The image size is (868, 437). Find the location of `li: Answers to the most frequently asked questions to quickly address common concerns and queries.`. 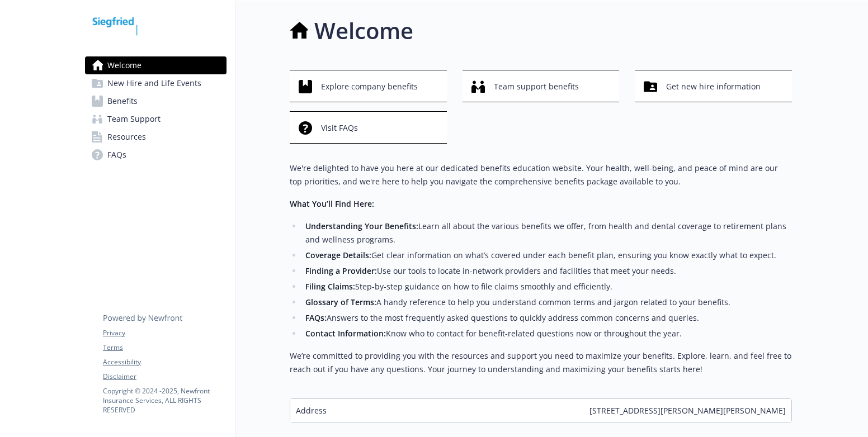

li: Answers to the most frequently asked questions to quickly address common concerns and queries. is located at coordinates (546, 318).